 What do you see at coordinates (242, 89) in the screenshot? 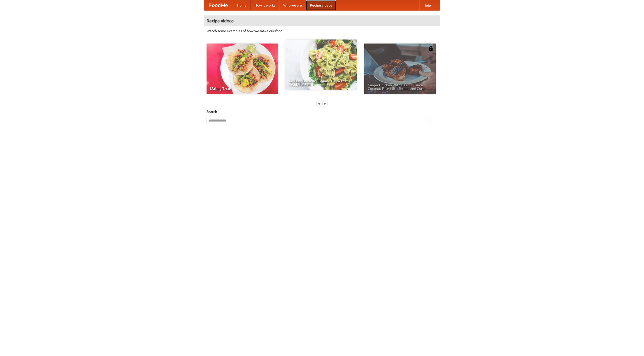
I see `span: Making Tacos` at bounding box center [242, 89].